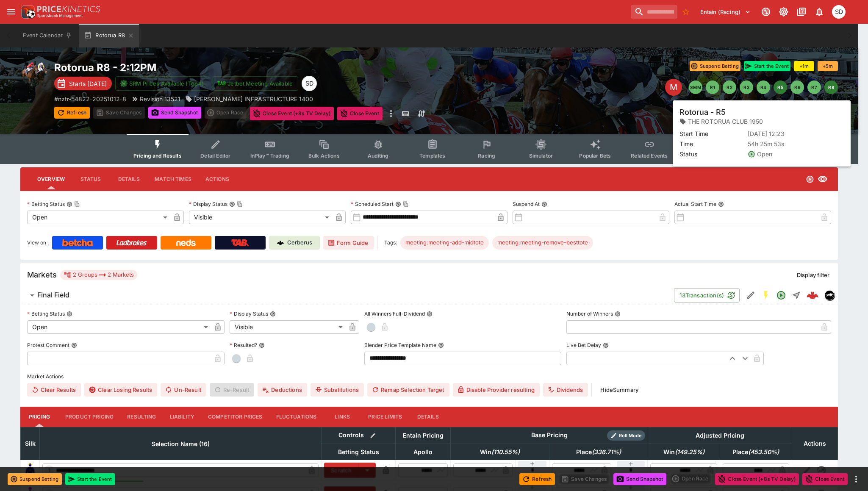 The height and width of the screenshot is (491, 868). I want to click on button: Start the Event, so click(767, 66).